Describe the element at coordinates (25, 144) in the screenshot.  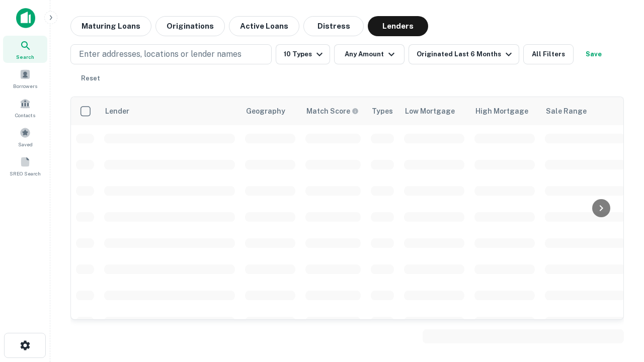
I see `span: Saved` at that location.